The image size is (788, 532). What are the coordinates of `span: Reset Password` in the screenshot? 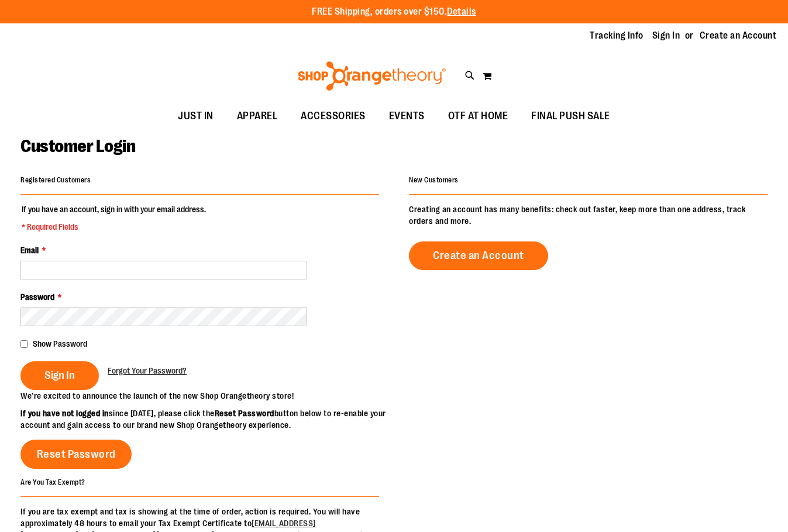 It's located at (76, 455).